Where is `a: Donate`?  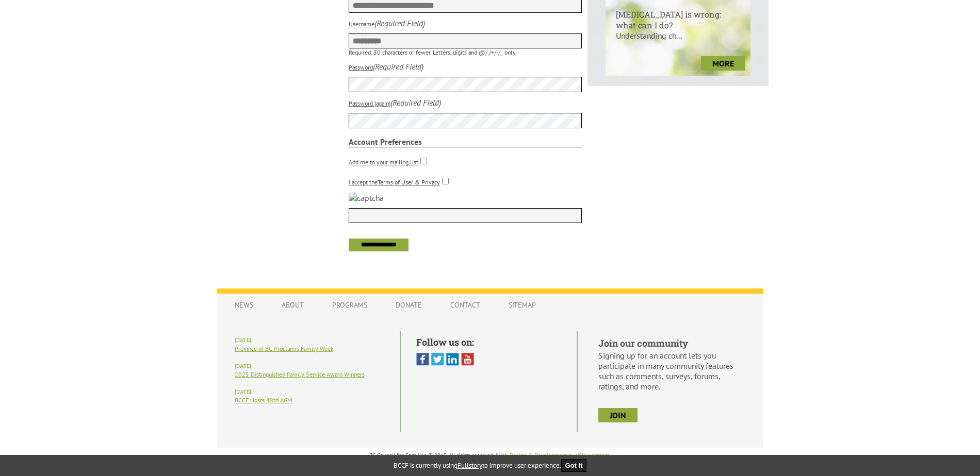
a: Donate is located at coordinates (409, 306).